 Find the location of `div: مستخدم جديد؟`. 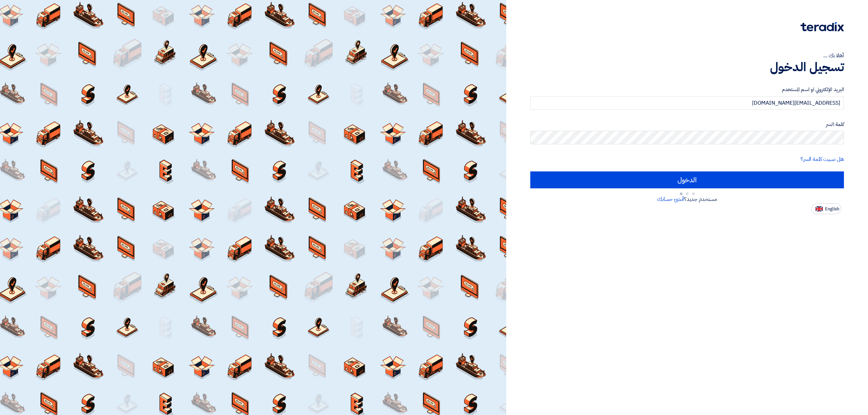

div: مستخدم جديد؟ is located at coordinates (687, 199).